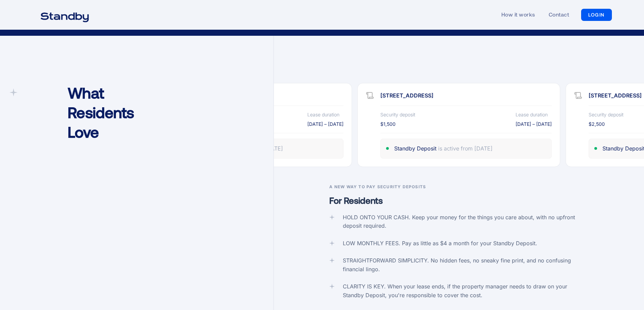  I want to click on div: HOLD ONTO YOUR CASH. Keep your money for the things you care about, with no upfront deposit requi..., so click(466, 222).